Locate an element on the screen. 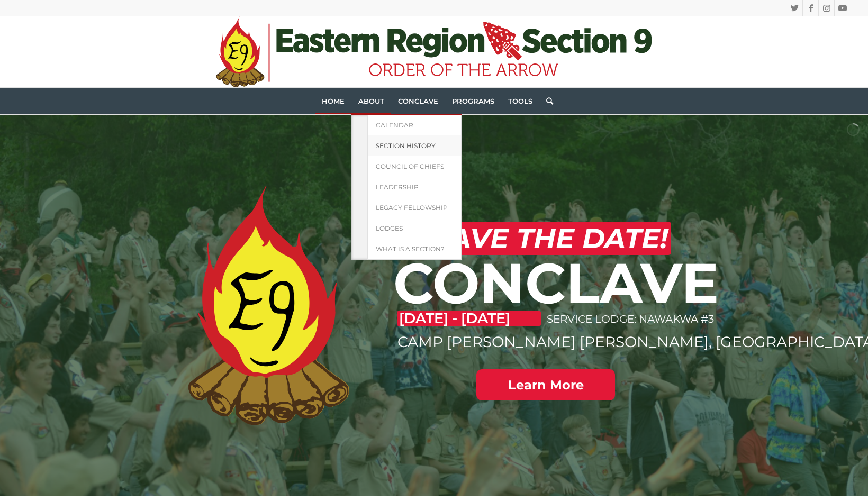 This screenshot has width=868, height=501. span: About is located at coordinates (371, 101).